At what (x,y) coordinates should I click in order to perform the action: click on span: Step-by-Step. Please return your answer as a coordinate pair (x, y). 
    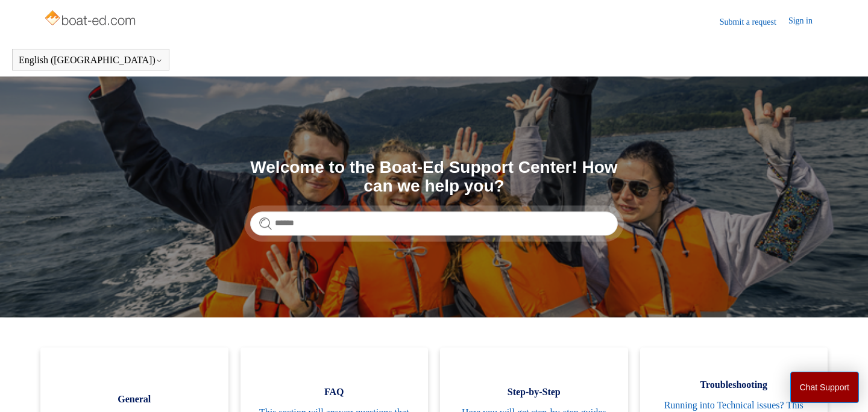
    Looking at the image, I should click on (534, 392).